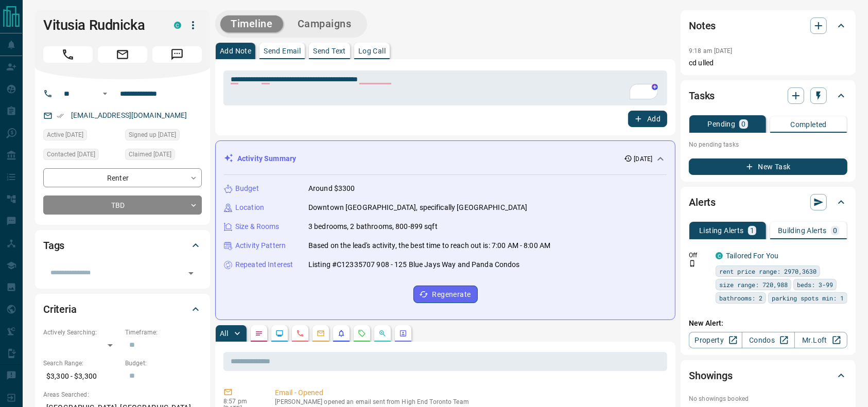 Image resolution: width=868 pixels, height=407 pixels. Describe the element at coordinates (250, 208) in the screenshot. I see `p: Location` at that location.